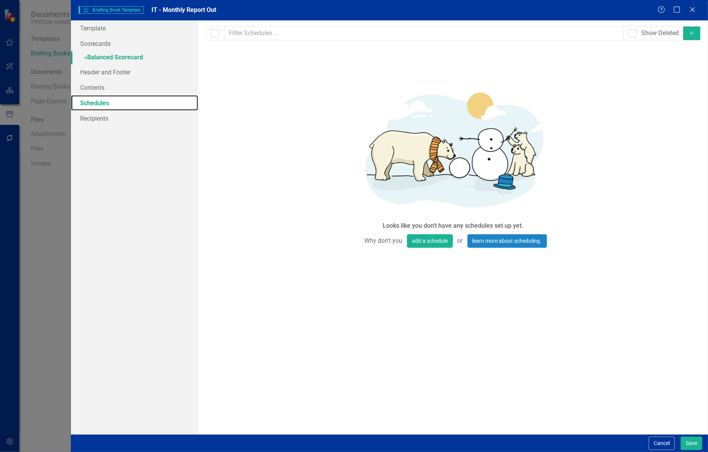 This screenshot has width=708, height=452. I want to click on a: »Balanced Scorecard, so click(134, 58).